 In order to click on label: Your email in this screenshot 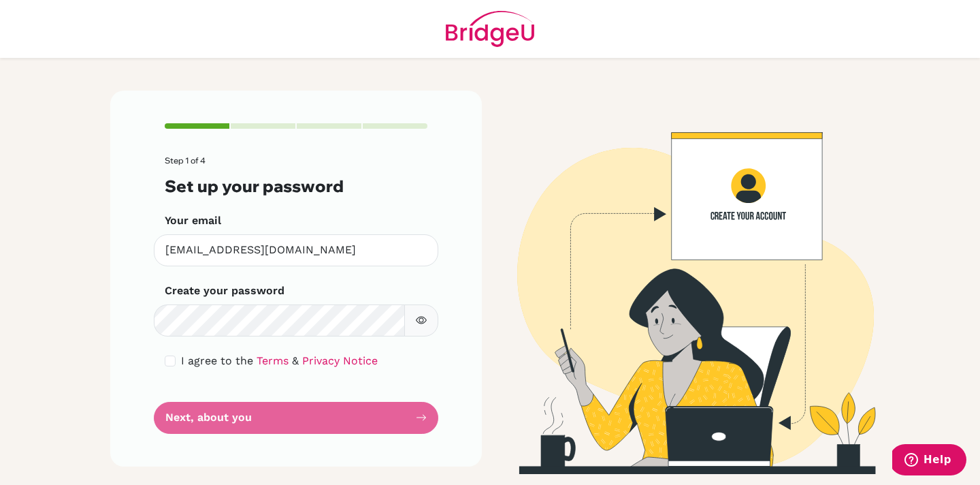, I will do `click(193, 221)`.